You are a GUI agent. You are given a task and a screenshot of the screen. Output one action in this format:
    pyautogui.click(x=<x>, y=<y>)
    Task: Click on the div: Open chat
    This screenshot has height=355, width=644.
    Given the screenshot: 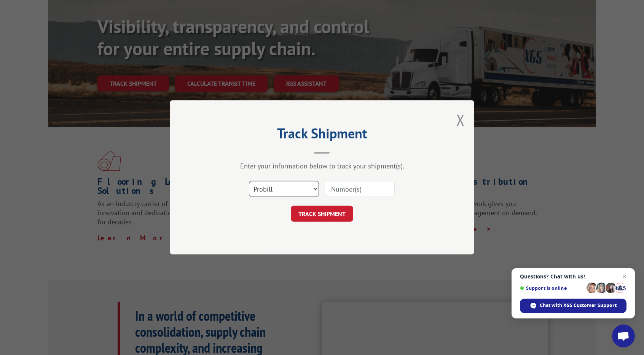 What is the action you would take?
    pyautogui.click(x=623, y=336)
    